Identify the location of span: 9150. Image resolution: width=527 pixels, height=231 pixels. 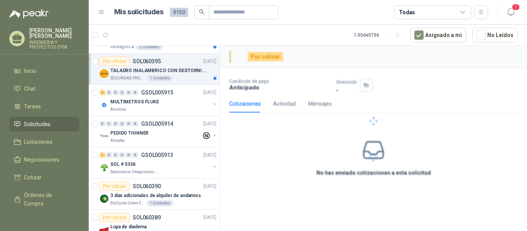
(179, 12).